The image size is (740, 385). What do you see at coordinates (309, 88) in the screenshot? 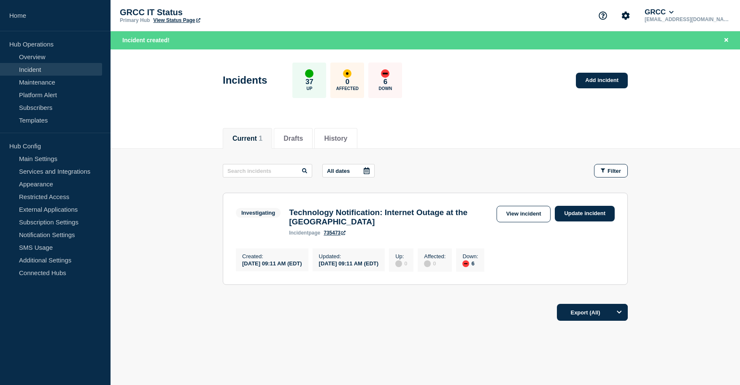
I see `p: Up` at bounding box center [309, 88].